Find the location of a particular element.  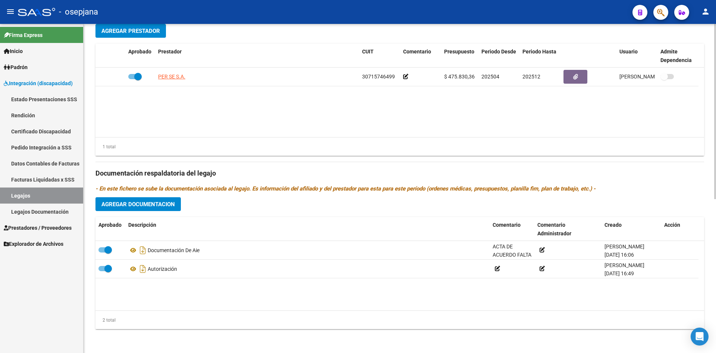

span: Prestador is located at coordinates (170, 51).